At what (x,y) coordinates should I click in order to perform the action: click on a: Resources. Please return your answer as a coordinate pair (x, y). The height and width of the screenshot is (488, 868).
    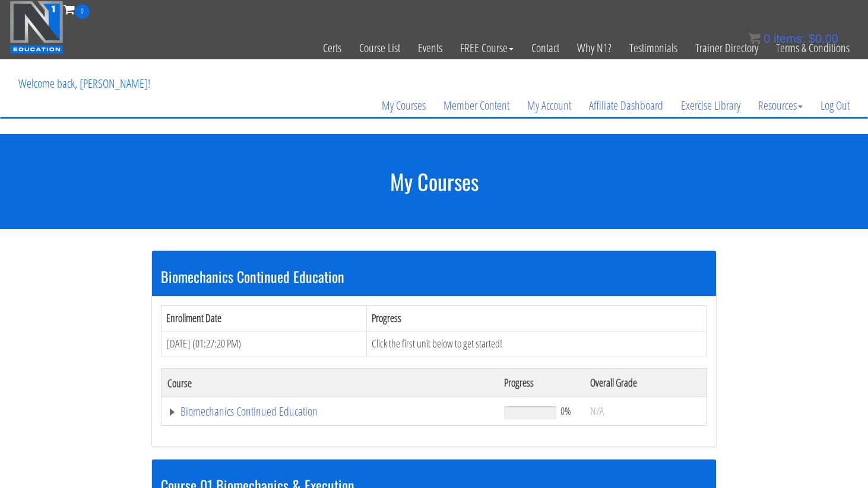
    Looking at the image, I should click on (780, 105).